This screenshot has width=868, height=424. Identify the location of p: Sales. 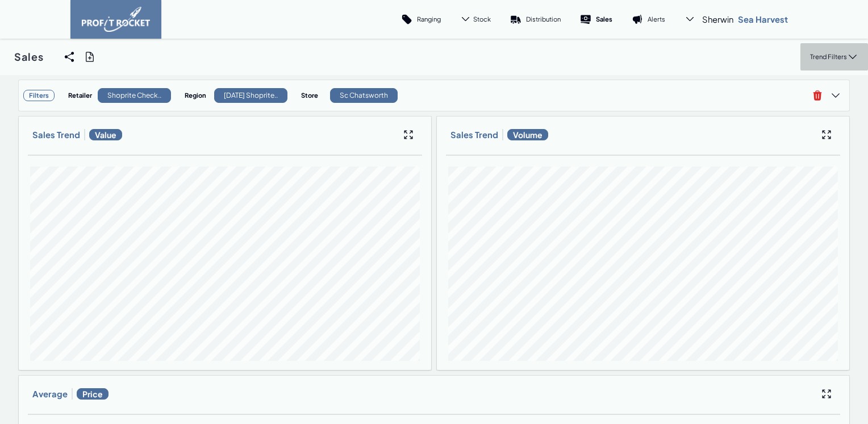
(604, 18).